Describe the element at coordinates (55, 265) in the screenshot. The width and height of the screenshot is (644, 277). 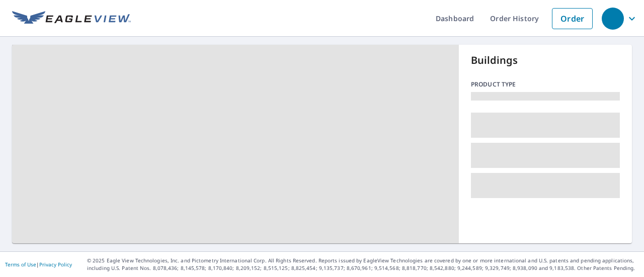
I see `a: Privacy Policy` at that location.